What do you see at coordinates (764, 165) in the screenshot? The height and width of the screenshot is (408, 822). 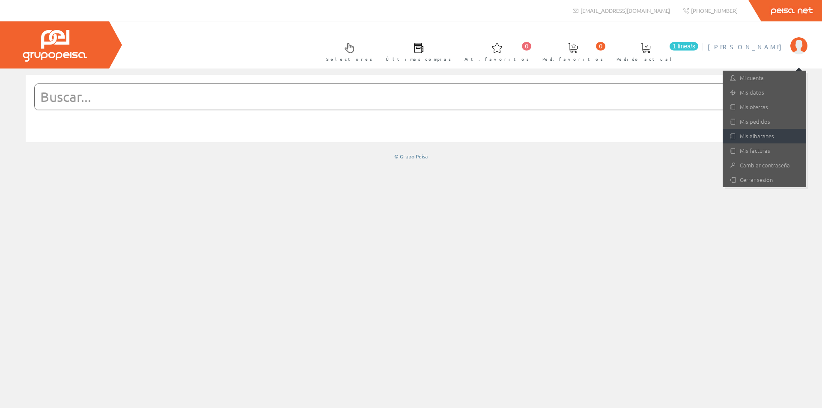 I see `a: Cambiar contraseña` at bounding box center [764, 165].